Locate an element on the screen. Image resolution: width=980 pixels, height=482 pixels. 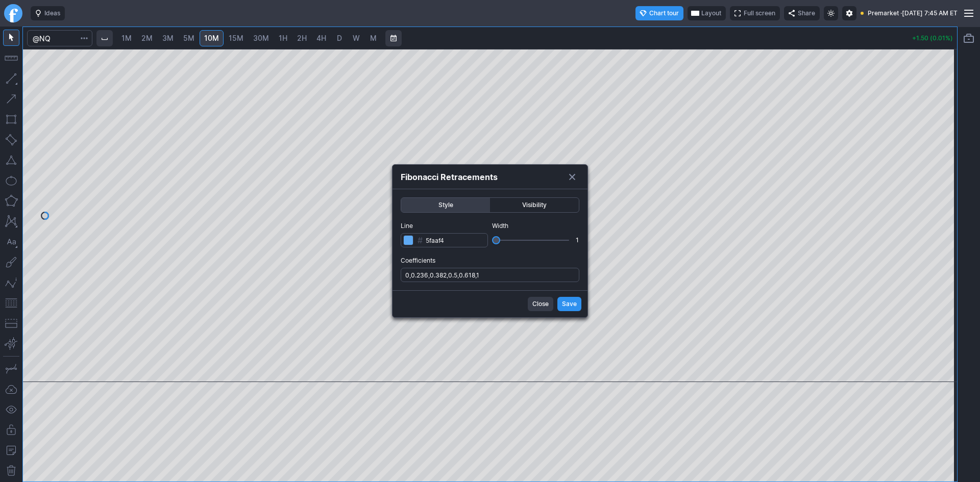
button: Visibility is located at coordinates (534, 205).